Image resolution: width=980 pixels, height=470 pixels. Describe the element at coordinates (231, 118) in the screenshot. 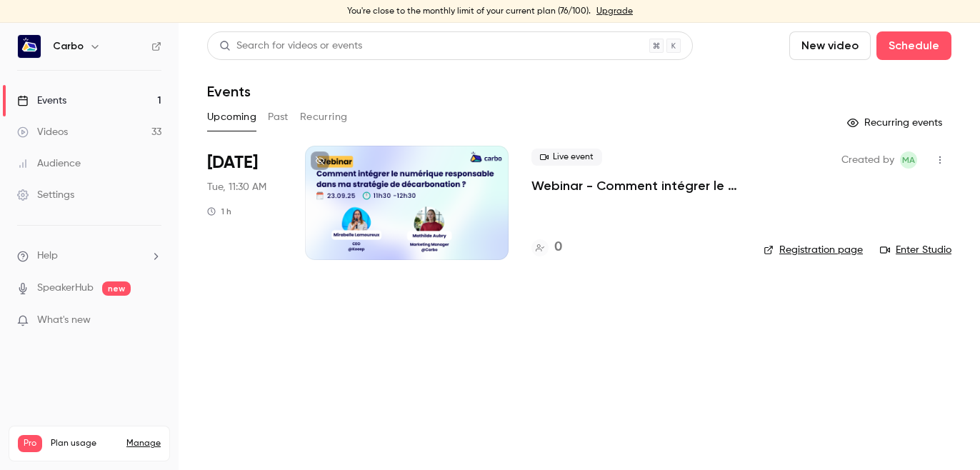

I see `button: Upcoming` at that location.